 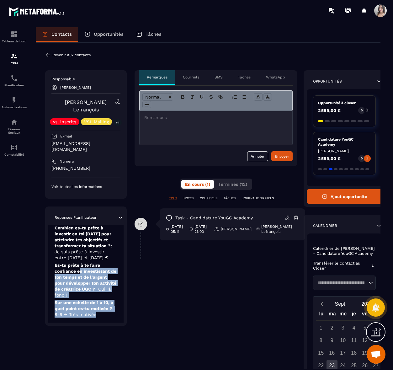 What do you see at coordinates (14, 85) in the screenshot?
I see `p: Planificateur` at bounding box center [14, 85].